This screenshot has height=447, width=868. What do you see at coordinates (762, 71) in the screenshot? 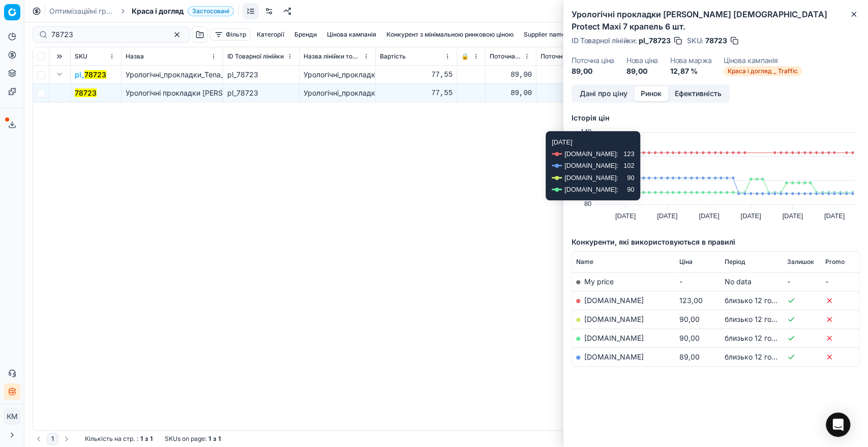
I see `span: Краса і догляд _ Traffic` at bounding box center [762, 71].